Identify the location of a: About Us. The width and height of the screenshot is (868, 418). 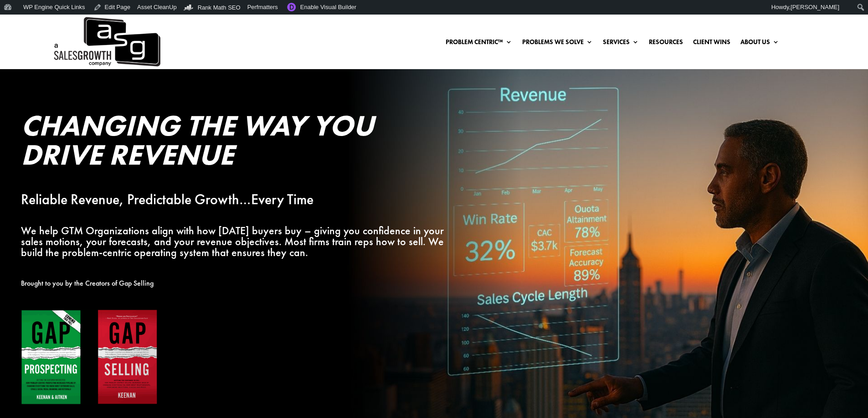
(760, 44).